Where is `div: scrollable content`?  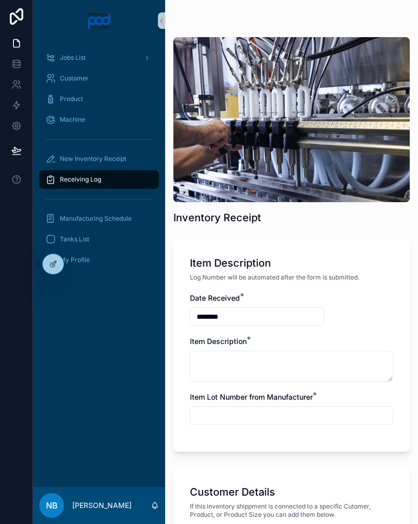 div: scrollable content is located at coordinates (99, 264).